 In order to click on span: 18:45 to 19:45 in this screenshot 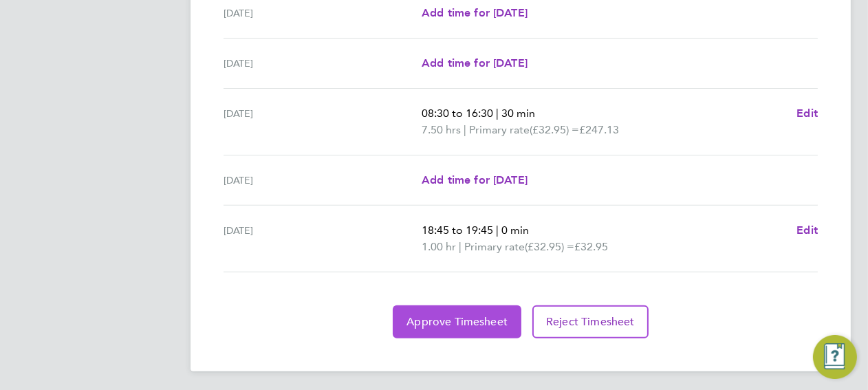, I will do `click(458, 230)`.